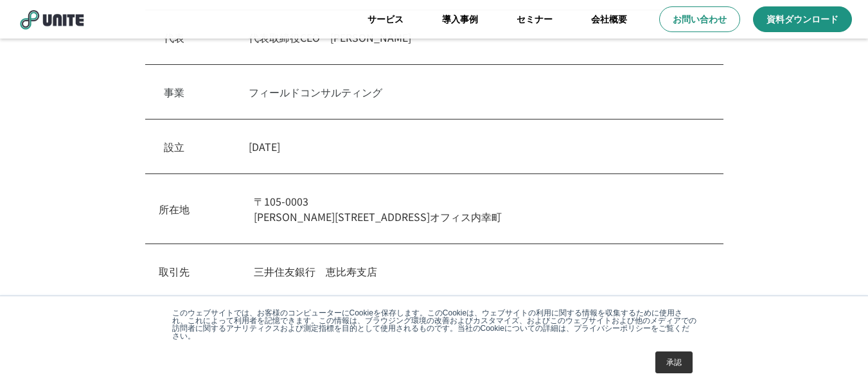  I want to click on p: お問い合わせ, so click(700, 20).